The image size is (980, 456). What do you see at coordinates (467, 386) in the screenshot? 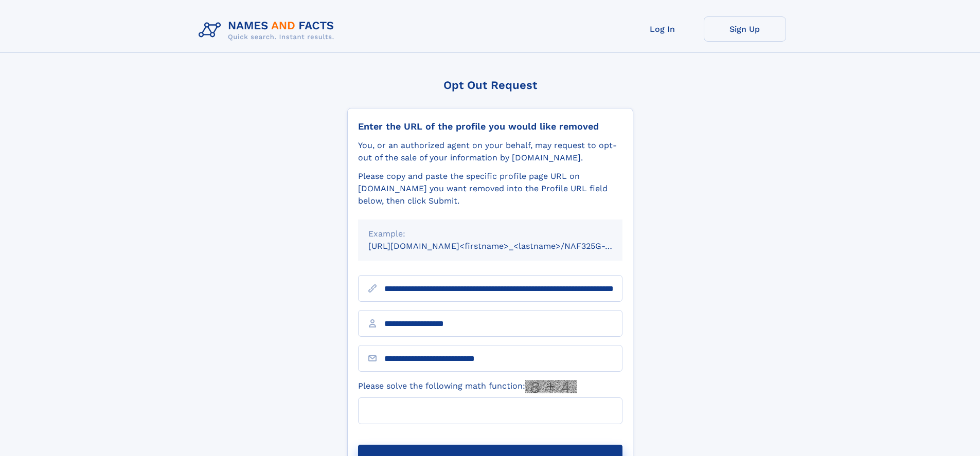
I see `label: Please solve the following math function:` at bounding box center [467, 386].